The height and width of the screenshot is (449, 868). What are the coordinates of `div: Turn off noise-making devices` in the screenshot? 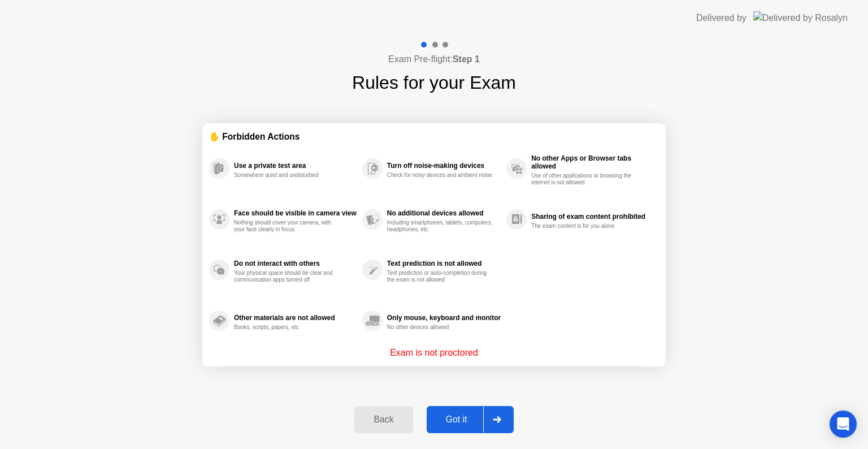 It's located at (444, 165).